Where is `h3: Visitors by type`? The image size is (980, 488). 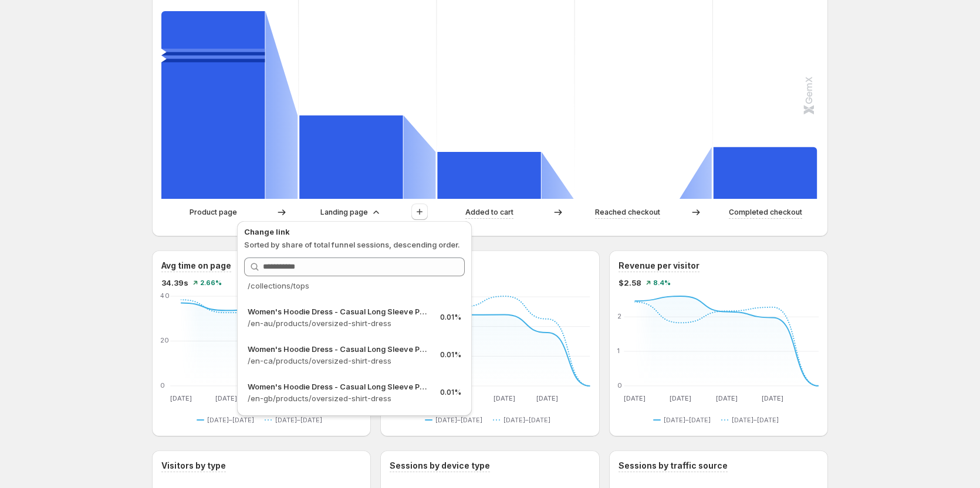
h3: Visitors by type is located at coordinates (194, 466).